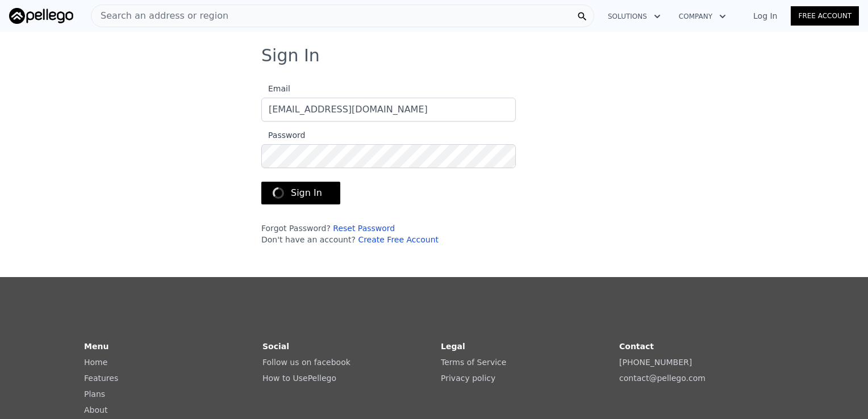  I want to click on a: Home, so click(96, 362).